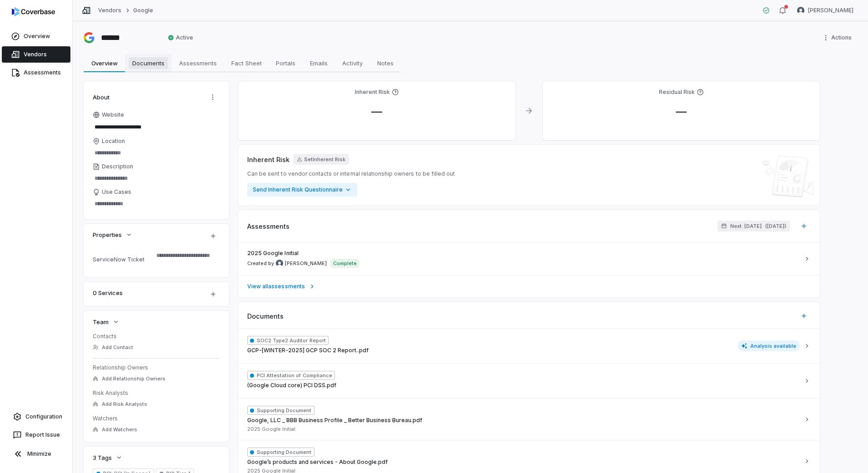 The image size is (868, 473). I want to click on button: SetInherent Risk, so click(321, 159).